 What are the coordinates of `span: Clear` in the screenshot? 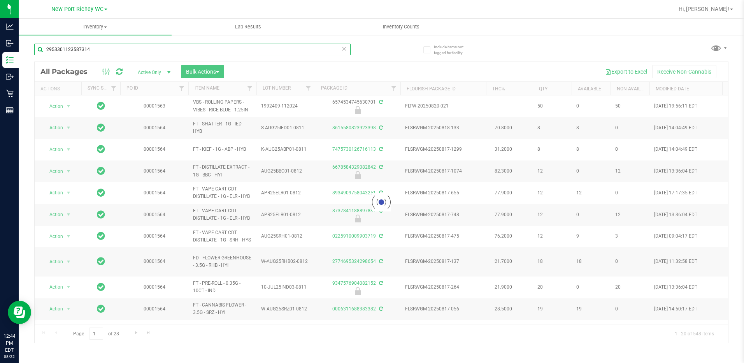 It's located at (344, 49).